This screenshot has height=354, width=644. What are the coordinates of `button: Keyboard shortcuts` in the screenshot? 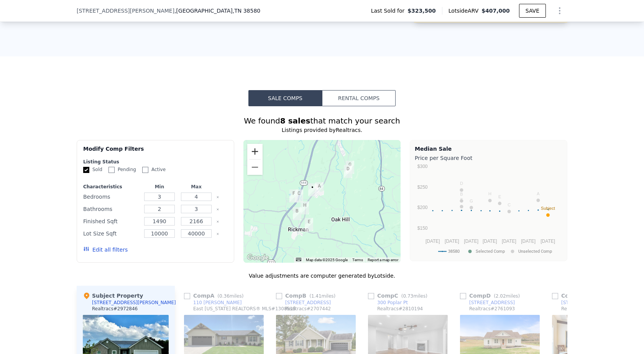 It's located at (299, 260).